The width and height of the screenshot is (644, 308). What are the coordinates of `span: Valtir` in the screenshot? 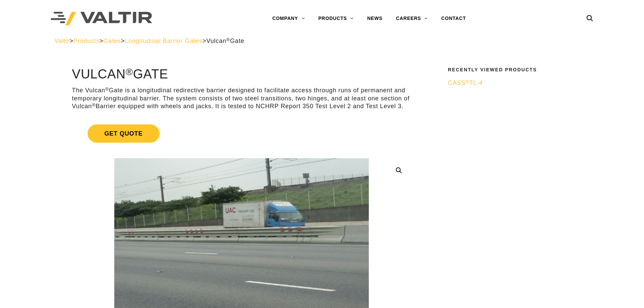 It's located at (62, 41).